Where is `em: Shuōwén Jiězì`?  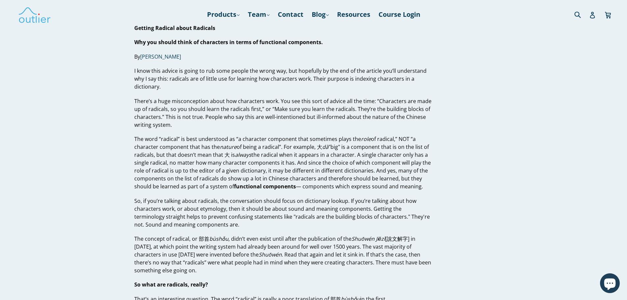
em: Shuōwén Jiězì is located at coordinates (368, 239).